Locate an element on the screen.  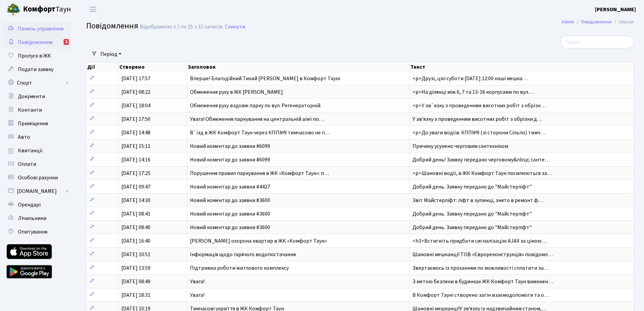
a: Оплати is located at coordinates (37, 164).